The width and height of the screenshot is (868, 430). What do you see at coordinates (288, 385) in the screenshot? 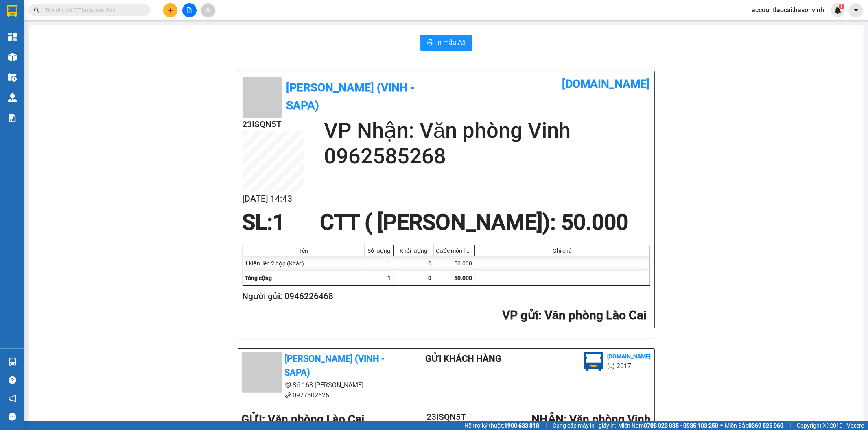
I see `span: environment` at bounding box center [288, 385].